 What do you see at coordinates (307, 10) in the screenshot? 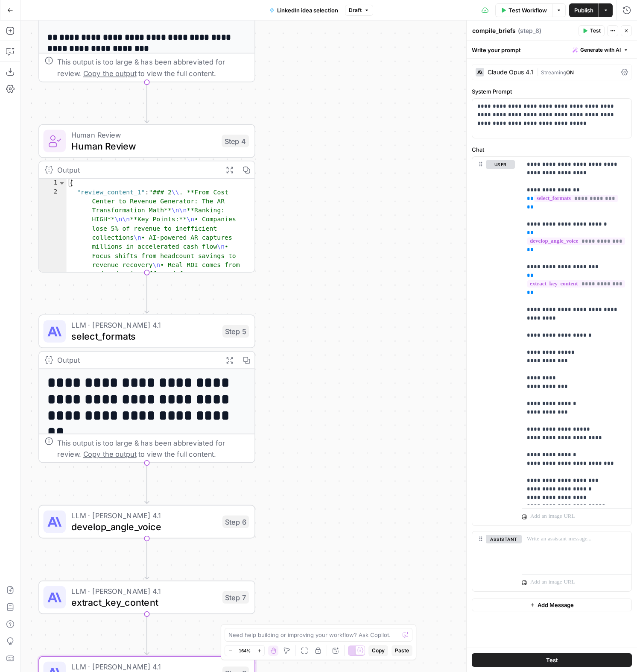
I see `span: LinkedIn idea selection` at bounding box center [307, 10].